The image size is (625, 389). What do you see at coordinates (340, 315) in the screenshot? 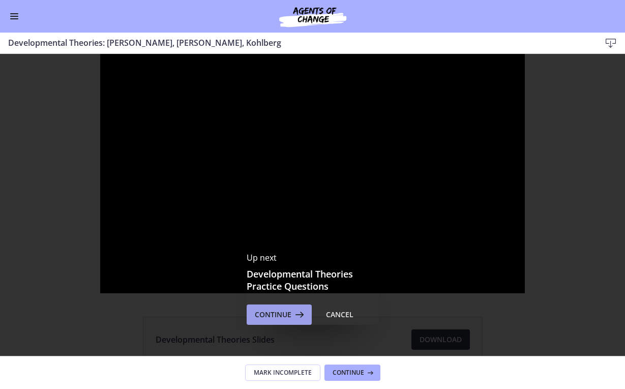
I see `div: Cancel` at bounding box center [340, 315].